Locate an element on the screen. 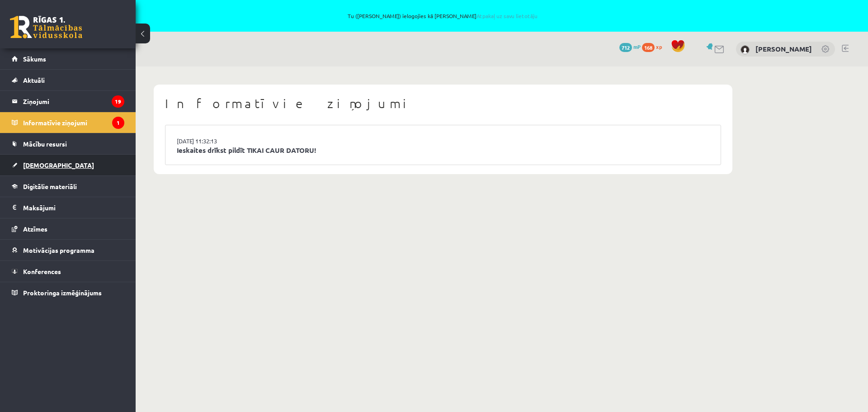  legend: Informatīvie ziņojumi is located at coordinates (74, 122).